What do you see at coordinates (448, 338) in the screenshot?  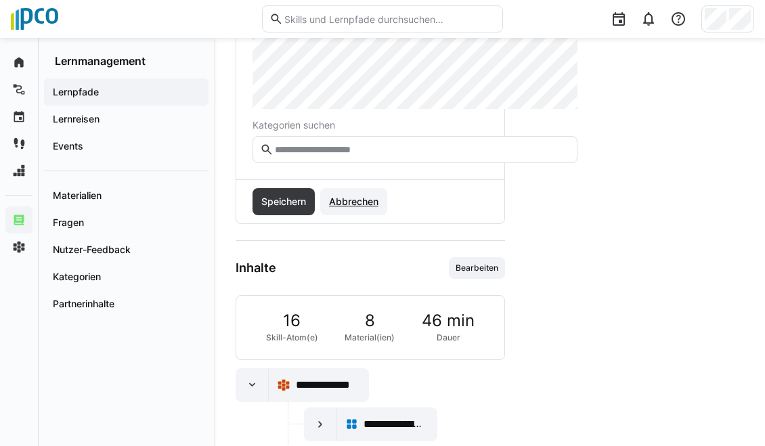 I see `span: Dauer` at bounding box center [448, 338].